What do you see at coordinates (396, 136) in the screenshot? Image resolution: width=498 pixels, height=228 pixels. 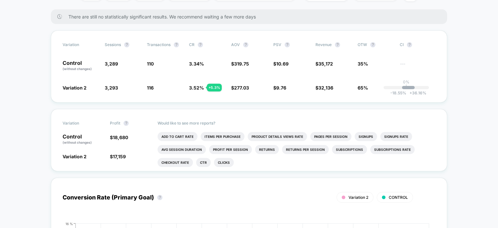 I see `li: Signups Rate` at bounding box center [396, 136].